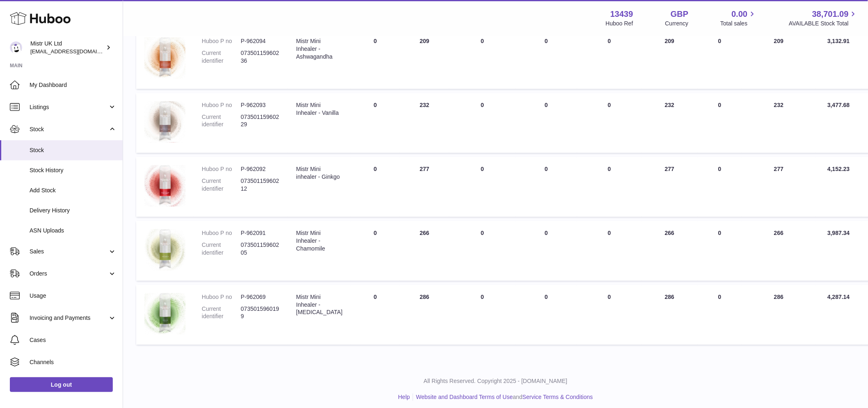  Describe the element at coordinates (73, 85) in the screenshot. I see `span: My Dashboard` at that location.